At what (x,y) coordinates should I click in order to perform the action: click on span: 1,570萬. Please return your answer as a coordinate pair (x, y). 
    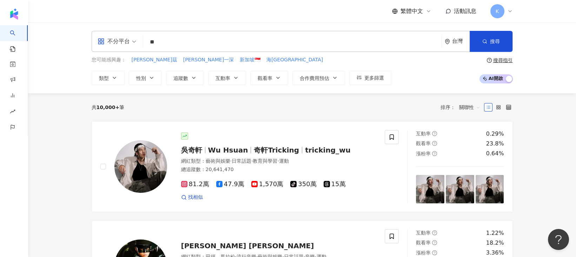
    Looking at the image, I should click on (267, 184).